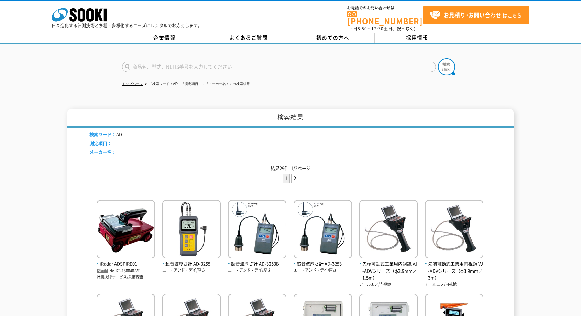  What do you see at coordinates (455, 267) in the screenshot?
I see `a: 先端可動式工業用内視鏡 VJ-ADVシリーズ（φ3.9mm／3m）` at bounding box center [455, 267].